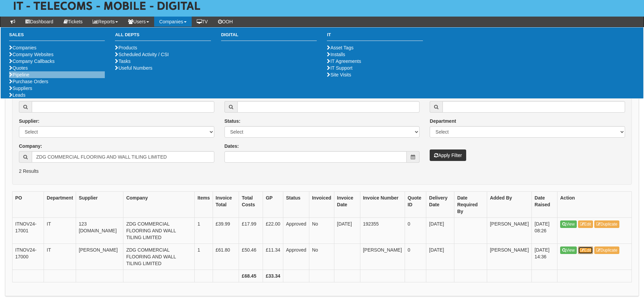 The image size is (644, 303). What do you see at coordinates (73, 22) in the screenshot?
I see `a: Tickets` at bounding box center [73, 22].